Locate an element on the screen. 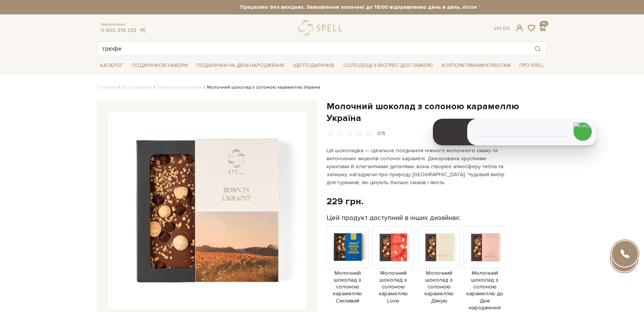  span: Молочний шоколад з солоною карамеллю Сміливий is located at coordinates (348, 287).